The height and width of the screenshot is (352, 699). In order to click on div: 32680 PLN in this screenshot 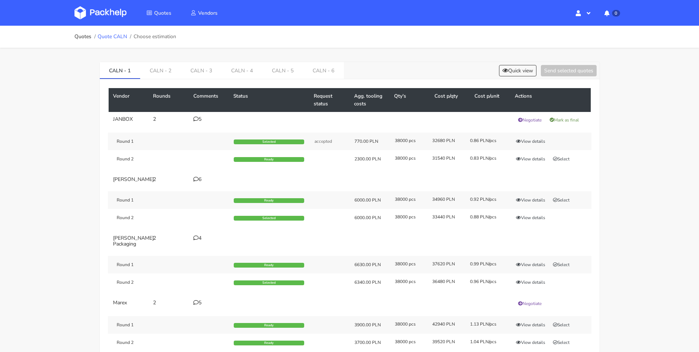, I will do `click(446, 140)`.